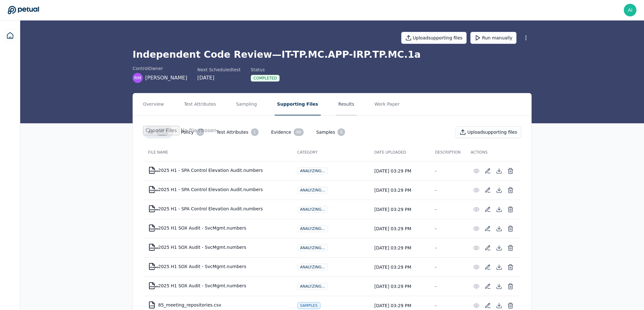 The width and height of the screenshot is (644, 310). I want to click on button: Test Attributes1, so click(238, 132).